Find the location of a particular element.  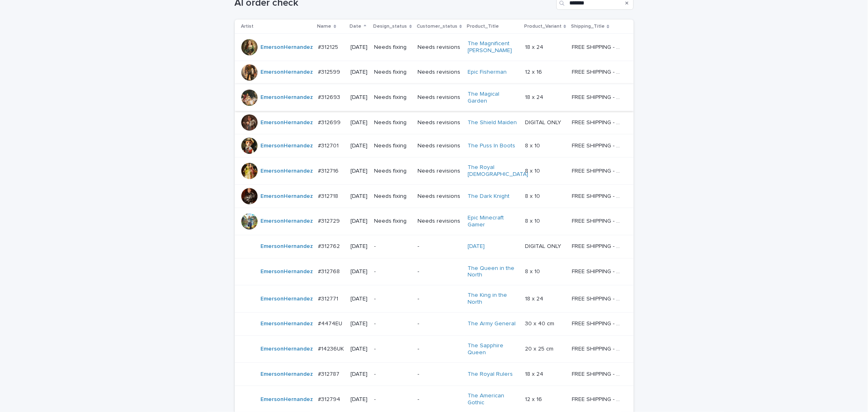

p: Artist is located at coordinates (247, 26).